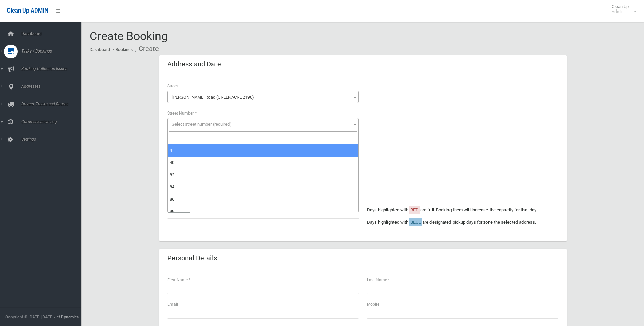 Image resolution: width=644 pixels, height=326 pixels. What do you see at coordinates (620, 12) in the screenshot?
I see `small: Admin` at bounding box center [620, 12].